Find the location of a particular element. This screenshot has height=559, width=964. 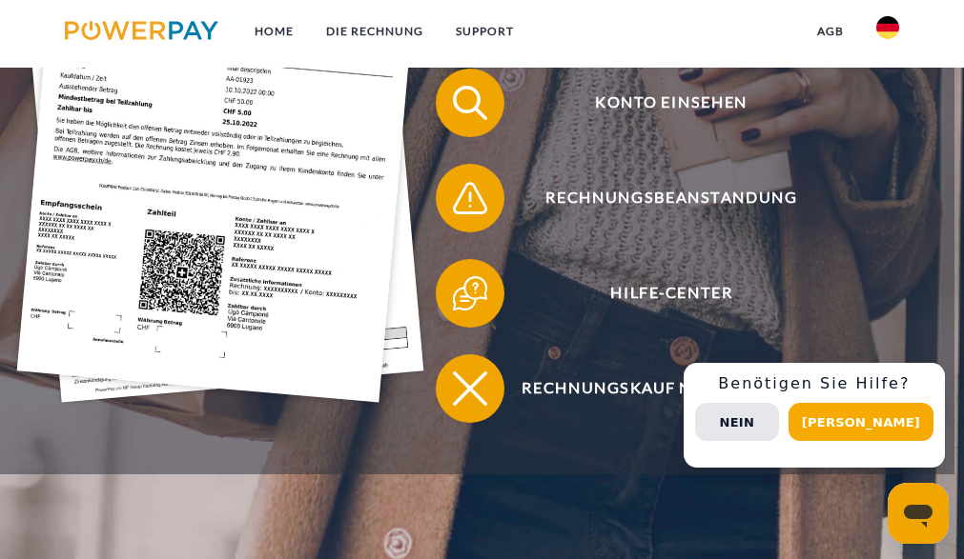

img: qb_close.svg is located at coordinates (470, 388).